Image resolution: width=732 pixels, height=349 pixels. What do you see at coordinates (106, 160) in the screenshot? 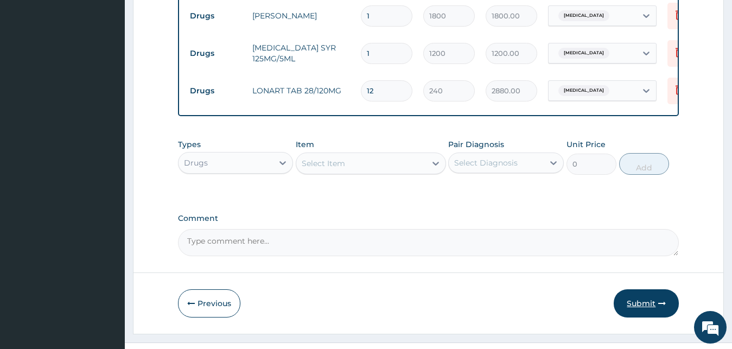
I see `span: We're online!` at bounding box center [106, 160].